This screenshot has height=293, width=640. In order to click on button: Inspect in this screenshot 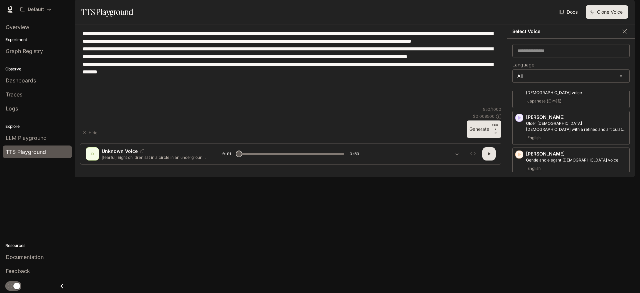, I will do `click(473, 154)`.